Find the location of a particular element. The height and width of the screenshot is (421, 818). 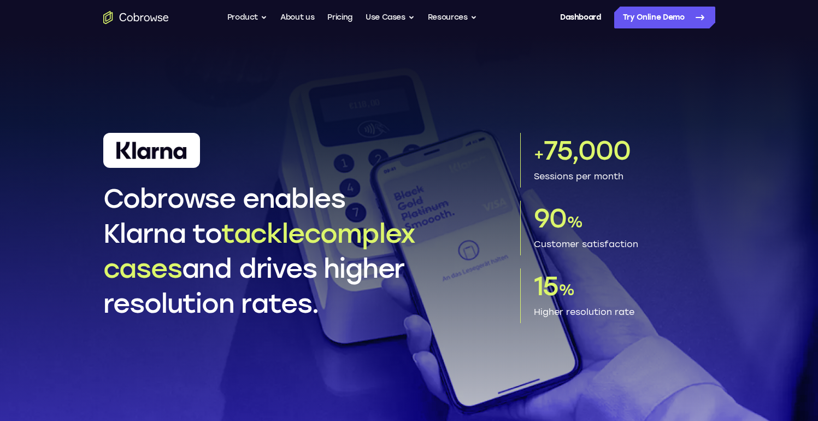

span: tackle complex cases is located at coordinates (260, 251).